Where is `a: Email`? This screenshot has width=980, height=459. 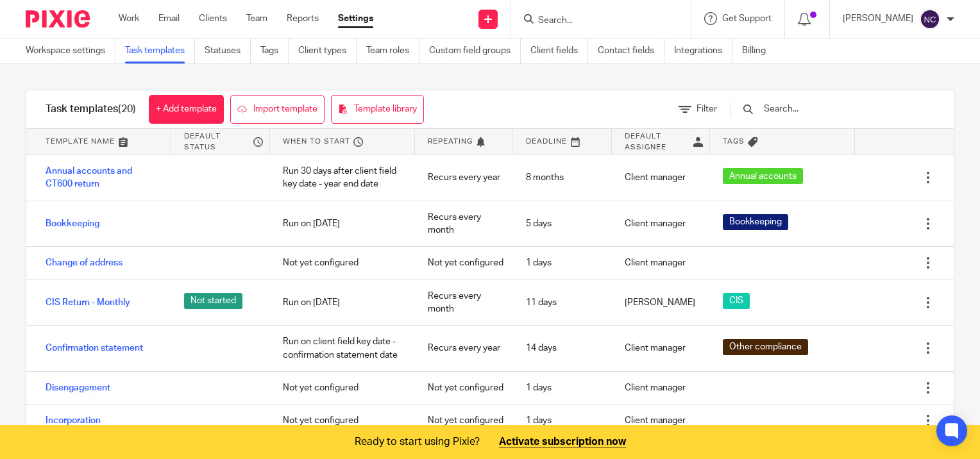
a: Email is located at coordinates (169, 19).